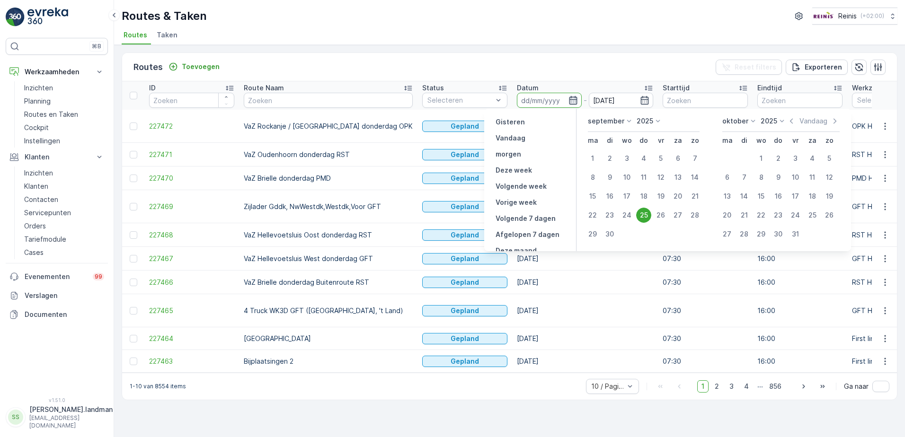 This screenshot has width=905, height=437. Describe the element at coordinates (201, 67) in the screenshot. I see `p: Toevoegen` at that location.